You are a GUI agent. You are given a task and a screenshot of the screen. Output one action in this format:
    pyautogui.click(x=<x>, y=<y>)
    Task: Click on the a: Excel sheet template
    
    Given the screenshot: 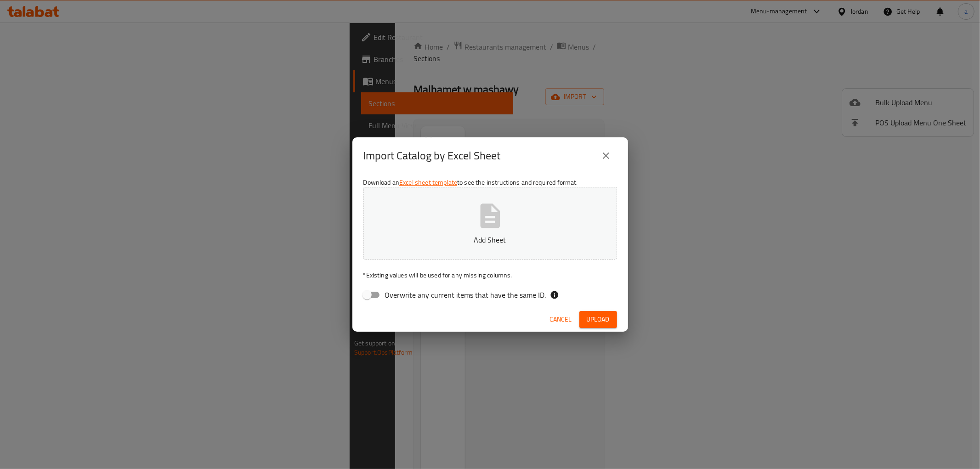 What is the action you would take?
    pyautogui.click(x=428, y=182)
    